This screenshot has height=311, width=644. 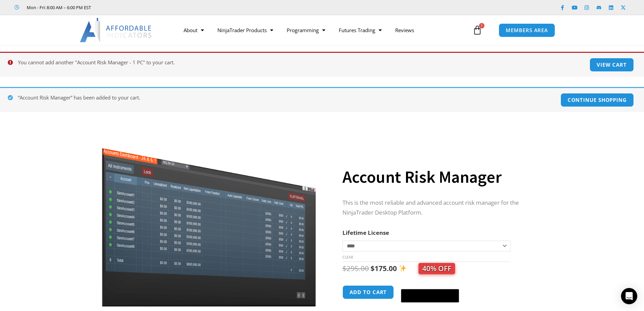 I want to click on span: Mon - Fri: 8:00 AM – 6:00 PM EST, so click(x=58, y=8).